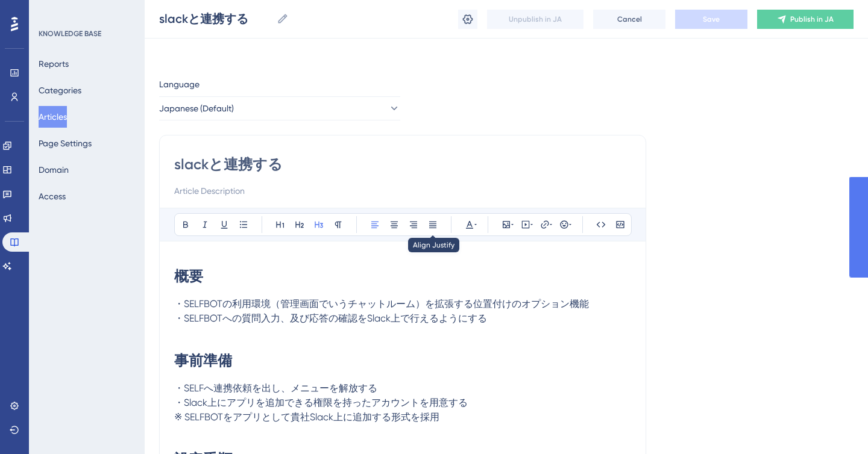  Describe the element at coordinates (812, 19) in the screenshot. I see `span: Publish in JA` at that location.